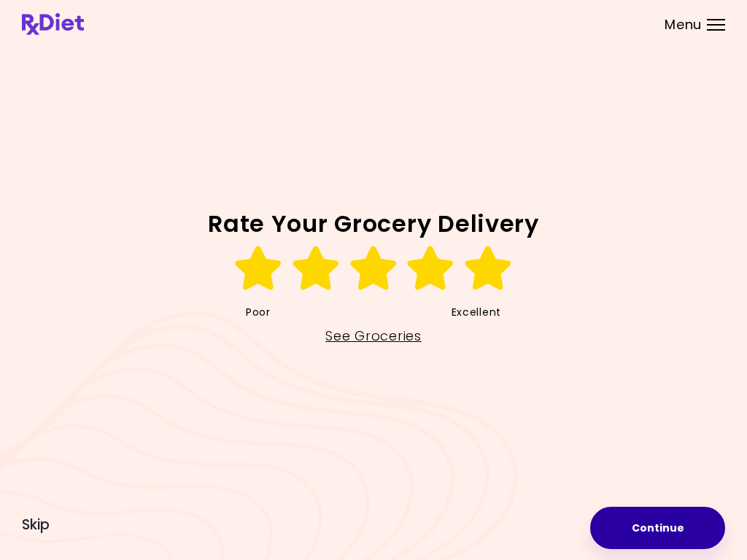  Describe the element at coordinates (258, 313) in the screenshot. I see `span: Poor` at that location.